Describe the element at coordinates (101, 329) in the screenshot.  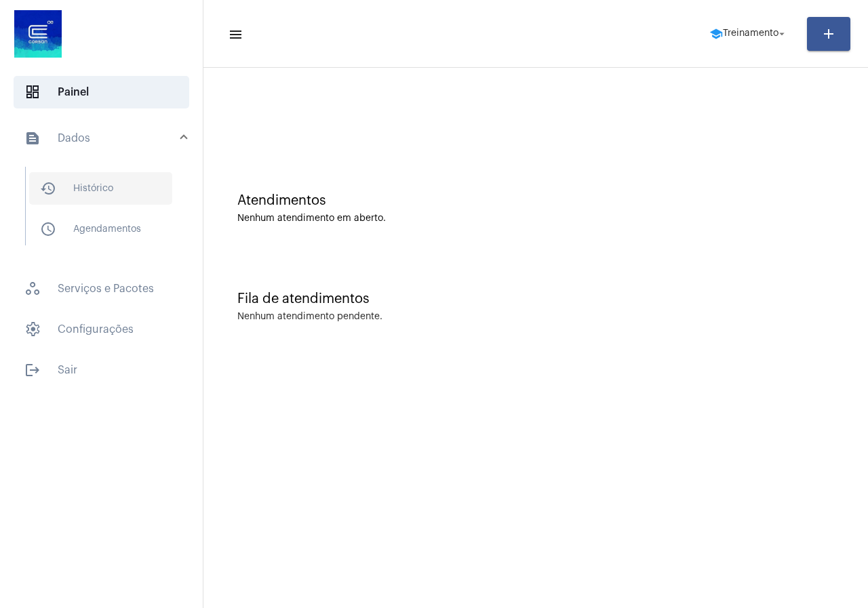
I see `span: Configurações` at that location.